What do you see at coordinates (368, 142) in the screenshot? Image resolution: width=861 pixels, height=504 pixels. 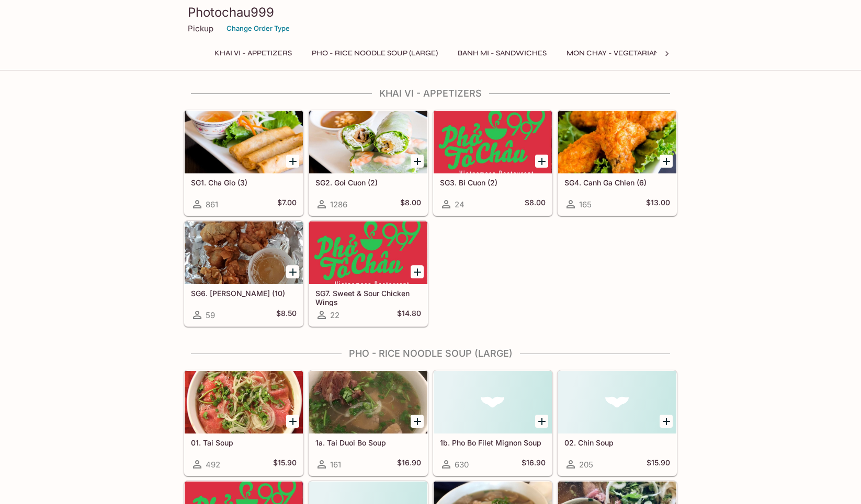 I see `div: SG2. Goi Cuon (2)` at bounding box center [368, 142].